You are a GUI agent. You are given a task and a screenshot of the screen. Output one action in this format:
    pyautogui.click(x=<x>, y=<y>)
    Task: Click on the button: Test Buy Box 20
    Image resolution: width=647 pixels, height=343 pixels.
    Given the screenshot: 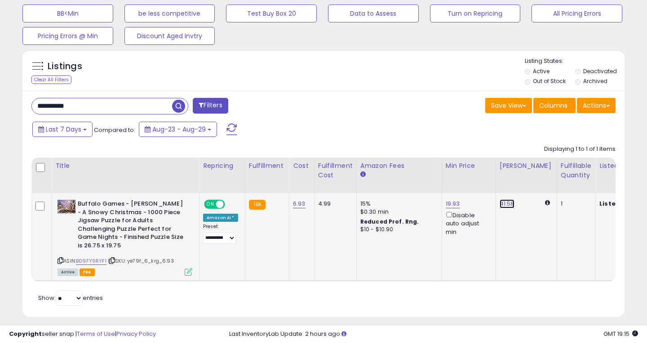 What is the action you would take?
    pyautogui.click(x=271, y=13)
    